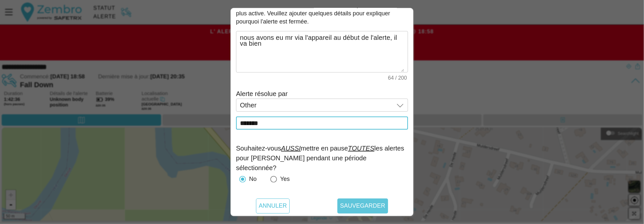 Image resolution: width=644 pixels, height=224 pixels. What do you see at coordinates (273, 206) in the screenshot?
I see `button: Annuler` at bounding box center [273, 206].